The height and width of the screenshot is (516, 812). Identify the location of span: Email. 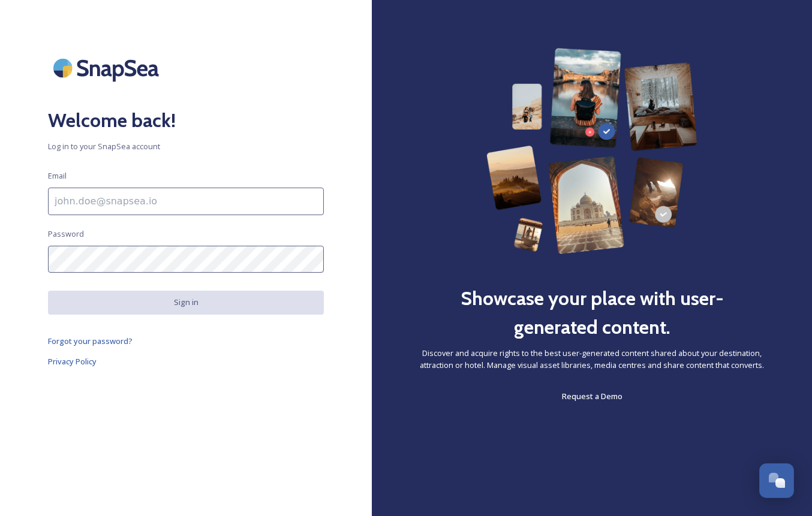
(57, 176).